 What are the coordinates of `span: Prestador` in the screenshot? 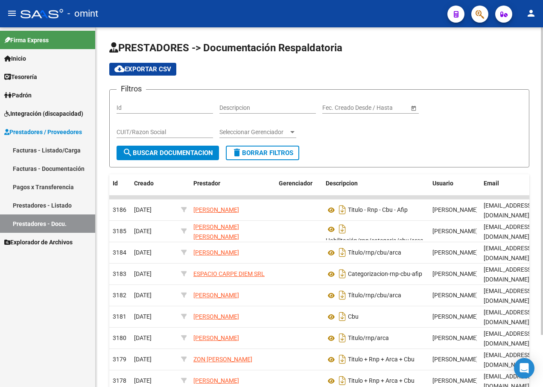 It's located at (207, 183).